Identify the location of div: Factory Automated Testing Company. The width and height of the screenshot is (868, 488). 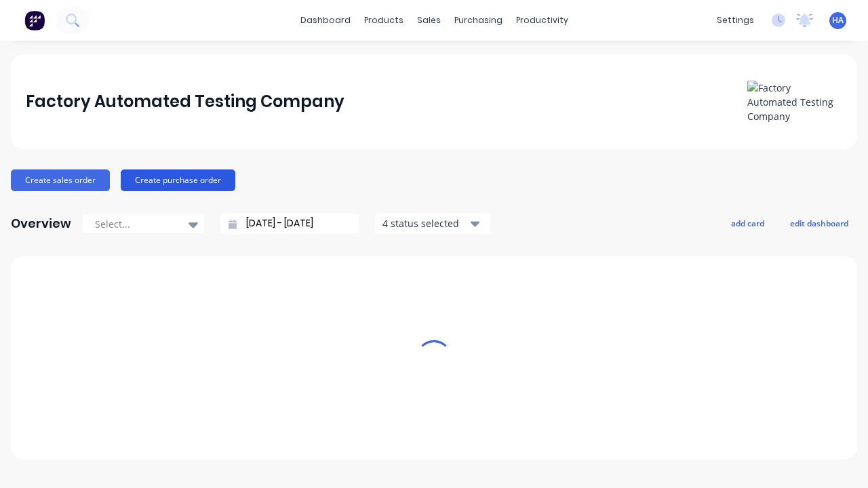
(185, 101).